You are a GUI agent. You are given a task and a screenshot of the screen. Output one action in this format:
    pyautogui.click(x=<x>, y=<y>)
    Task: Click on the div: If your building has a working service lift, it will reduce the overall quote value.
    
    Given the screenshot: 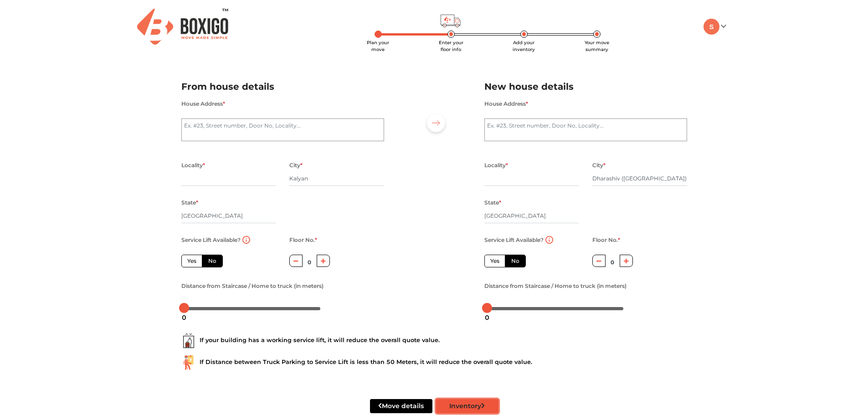 What is the action you would take?
    pyautogui.click(x=434, y=341)
    